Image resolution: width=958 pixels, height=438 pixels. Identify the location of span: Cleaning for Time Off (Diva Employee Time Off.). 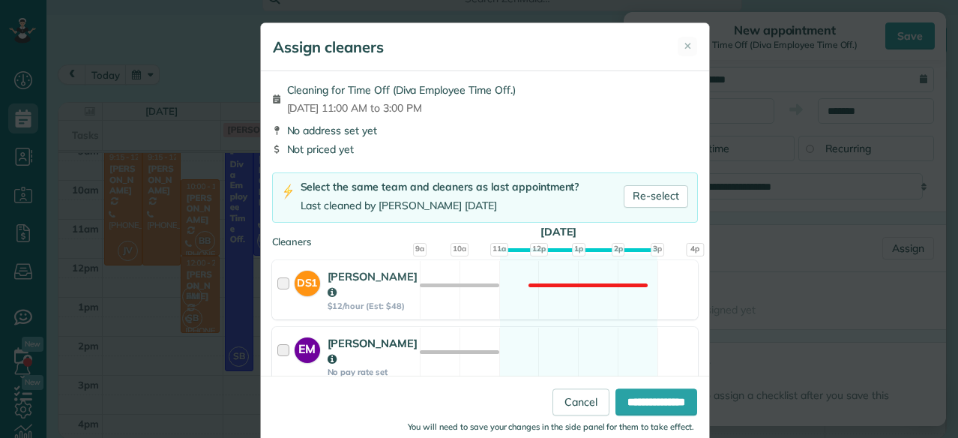
(401, 90).